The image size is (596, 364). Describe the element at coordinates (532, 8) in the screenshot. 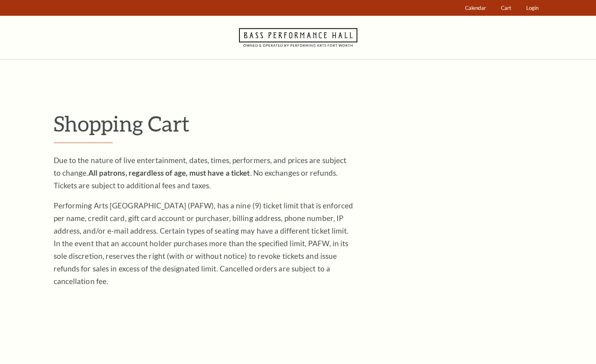

I see `a: Login` at that location.